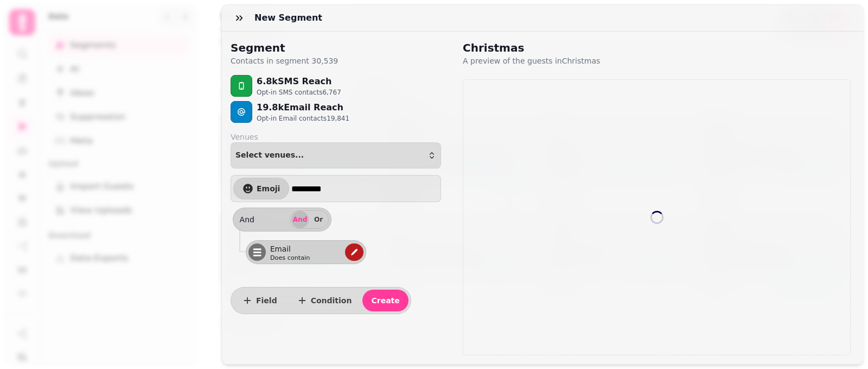 This screenshot has height=369, width=868. I want to click on span: Condition, so click(331, 301).